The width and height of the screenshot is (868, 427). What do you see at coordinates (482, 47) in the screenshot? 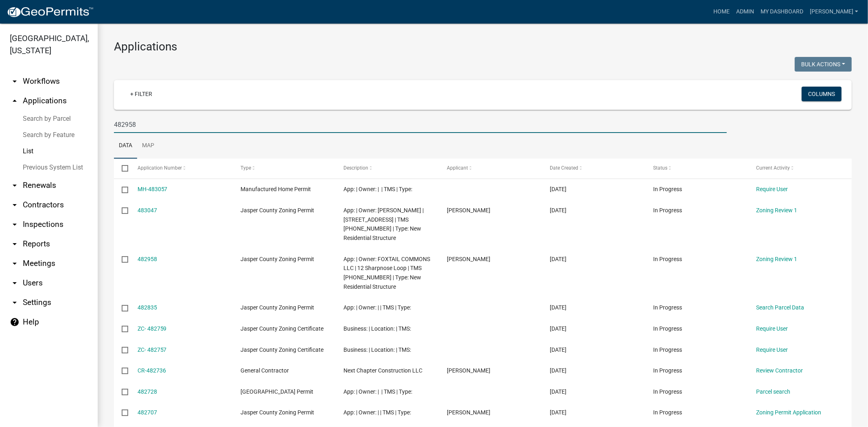
I see `h3: Applications` at bounding box center [482, 47].